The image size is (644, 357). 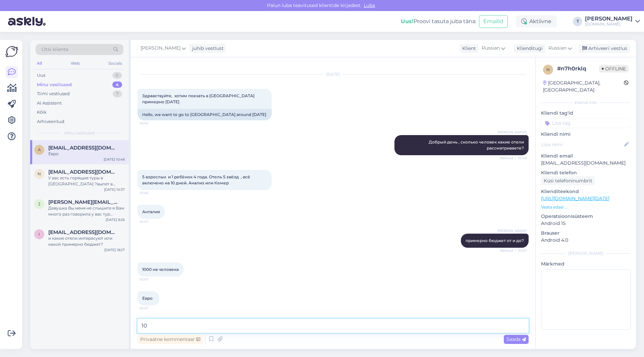 What do you see at coordinates (39, 234) in the screenshot?
I see `span: i` at bounding box center [39, 234].